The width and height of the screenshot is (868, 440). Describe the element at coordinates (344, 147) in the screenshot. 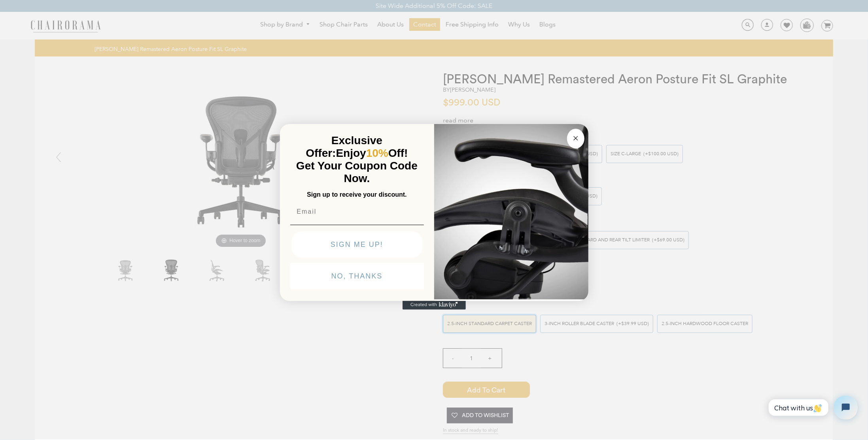

I see `span: Exclusive Offer:` at that location.